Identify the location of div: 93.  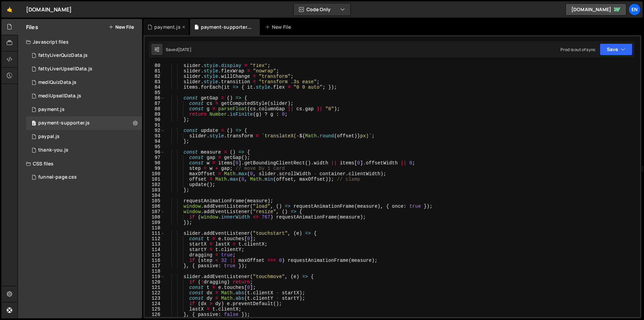
(154, 136).